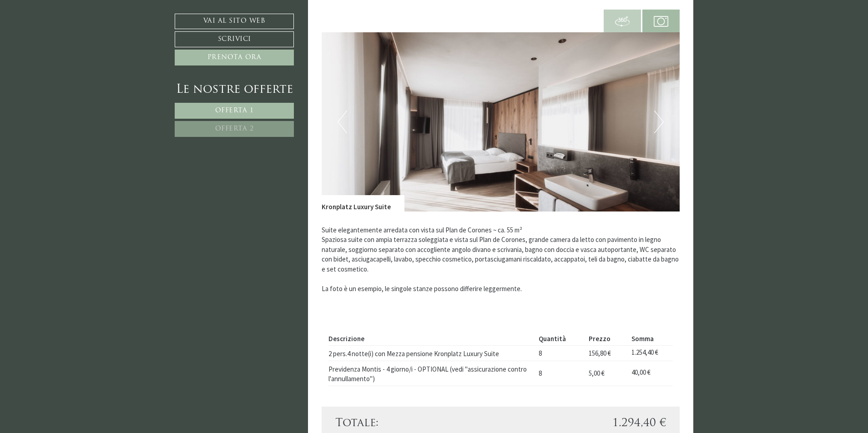  What do you see at coordinates (235, 39) in the screenshot?
I see `a: Scrivici` at bounding box center [235, 39].